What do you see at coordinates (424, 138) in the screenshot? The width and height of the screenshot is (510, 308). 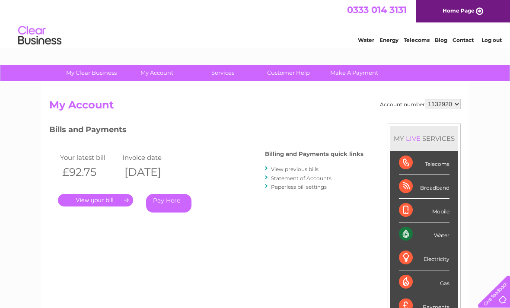 I see `div: MY SERVICES` at bounding box center [424, 138].